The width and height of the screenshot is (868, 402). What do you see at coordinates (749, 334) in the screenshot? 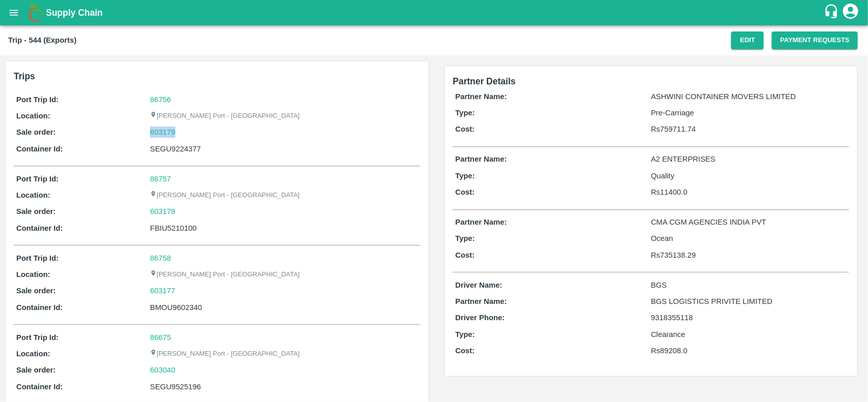
I see `p: Clearance` at bounding box center [749, 334].